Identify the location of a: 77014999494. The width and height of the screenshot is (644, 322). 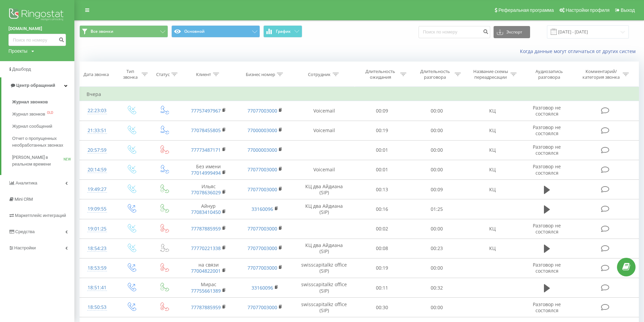
(206, 173).